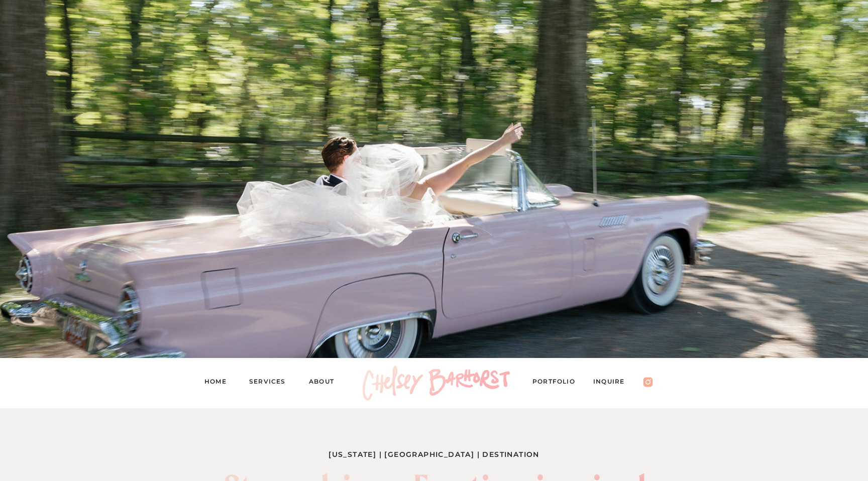  Describe the element at coordinates (271, 383) in the screenshot. I see `a: Services` at that location.